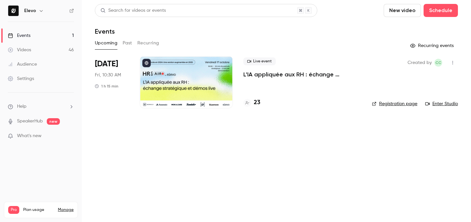  I want to click on button: Past, so click(127, 43).